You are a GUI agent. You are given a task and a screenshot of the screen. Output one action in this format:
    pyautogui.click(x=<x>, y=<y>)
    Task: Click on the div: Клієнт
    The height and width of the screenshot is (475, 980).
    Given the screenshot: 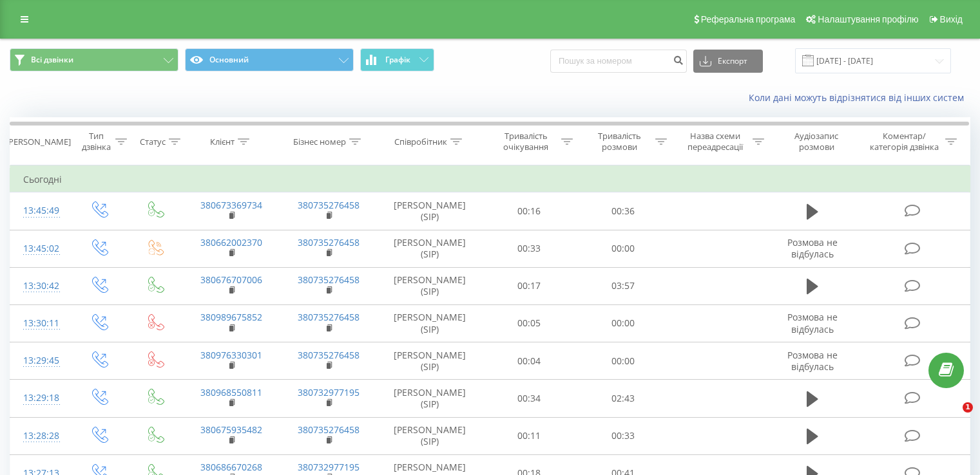 What is the action you would take?
    pyautogui.click(x=223, y=142)
    